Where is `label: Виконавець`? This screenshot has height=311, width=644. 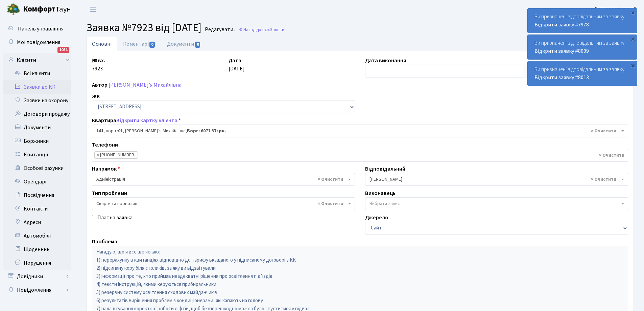
label: Виконавець is located at coordinates (381, 193).